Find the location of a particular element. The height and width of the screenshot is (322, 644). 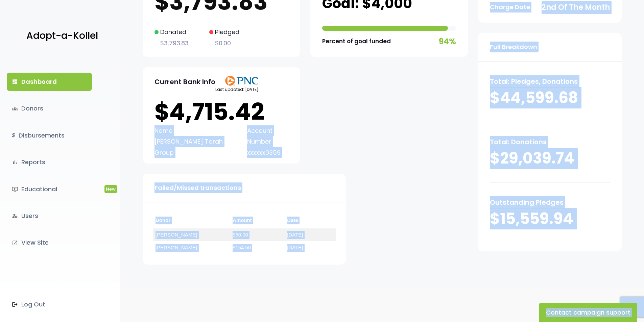

a: manage_accountsUsers is located at coordinates (49, 216).